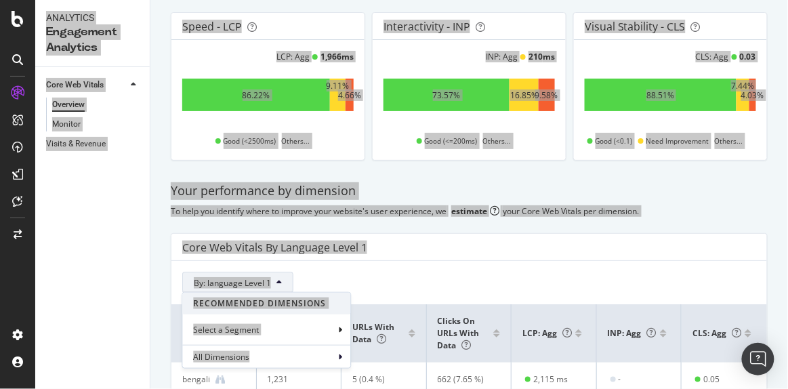  Describe the element at coordinates (92, 40) in the screenshot. I see `div: Engagement Analytics` at that location.